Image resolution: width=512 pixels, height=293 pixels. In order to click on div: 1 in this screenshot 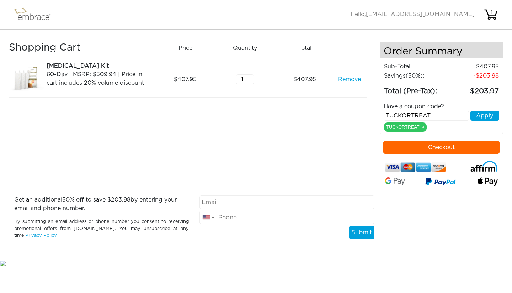, I will do `click(492, 12)`.